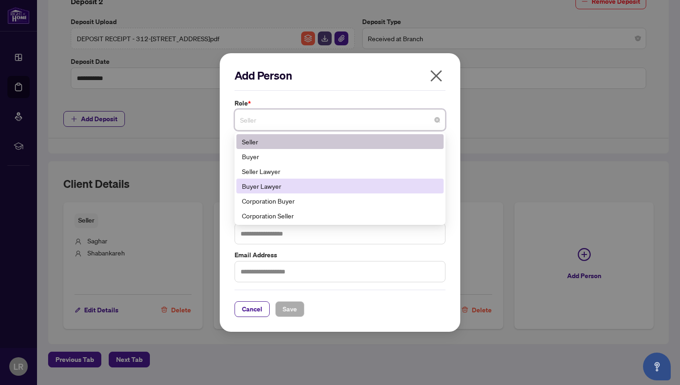  Describe the element at coordinates (340, 156) in the screenshot. I see `div: Buyer` at that location.